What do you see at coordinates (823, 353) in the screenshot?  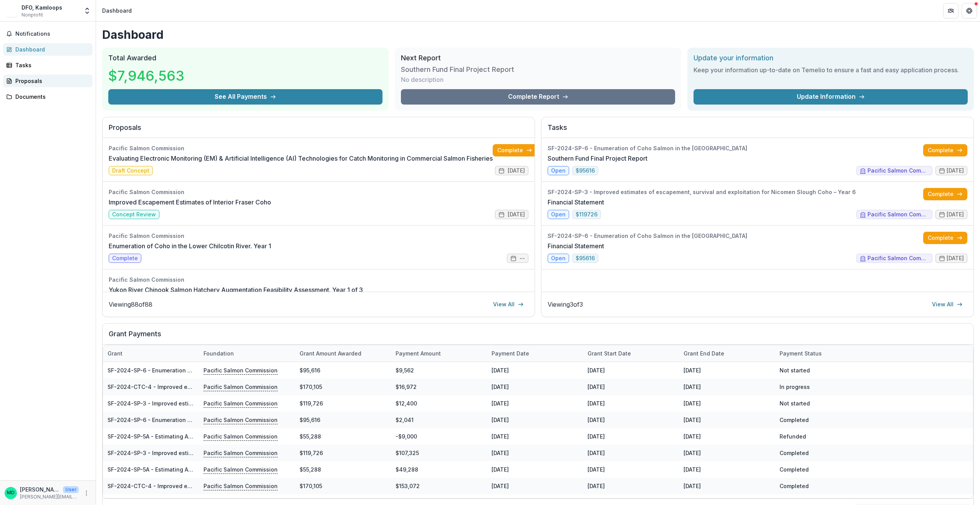 I see `div: Payment status` at bounding box center [823, 353].